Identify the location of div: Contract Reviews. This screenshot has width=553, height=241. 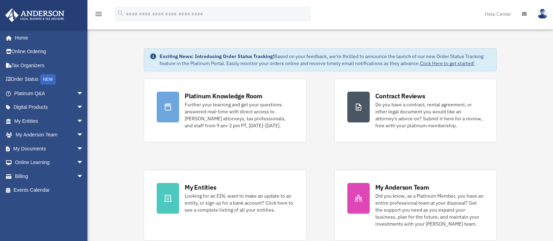
(400, 96).